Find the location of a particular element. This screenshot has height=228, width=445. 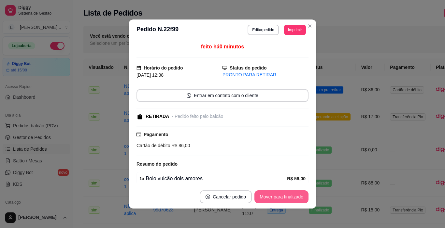

strong: R$ 56,00 is located at coordinates (296, 179).